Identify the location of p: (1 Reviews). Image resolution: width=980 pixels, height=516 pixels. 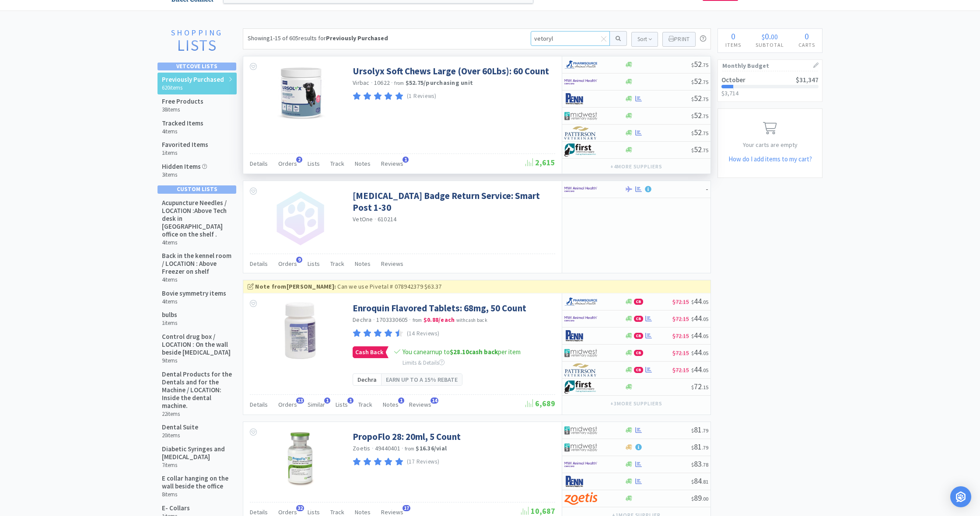
(422, 96).